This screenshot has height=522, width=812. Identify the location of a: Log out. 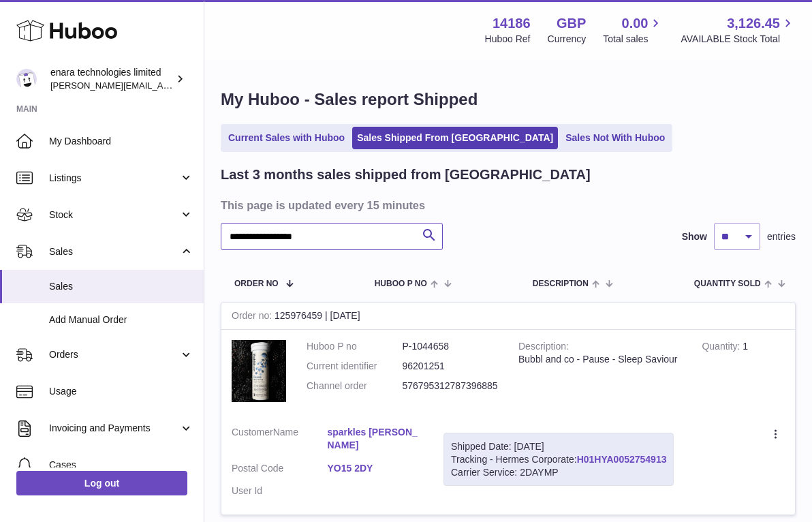
(102, 483).